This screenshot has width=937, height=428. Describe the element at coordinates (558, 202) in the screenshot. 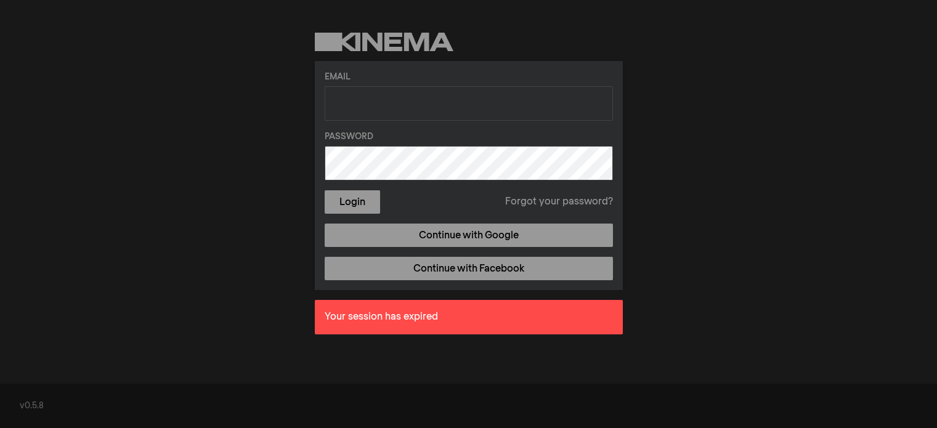

I see `a: Forgot your password?` at that location.